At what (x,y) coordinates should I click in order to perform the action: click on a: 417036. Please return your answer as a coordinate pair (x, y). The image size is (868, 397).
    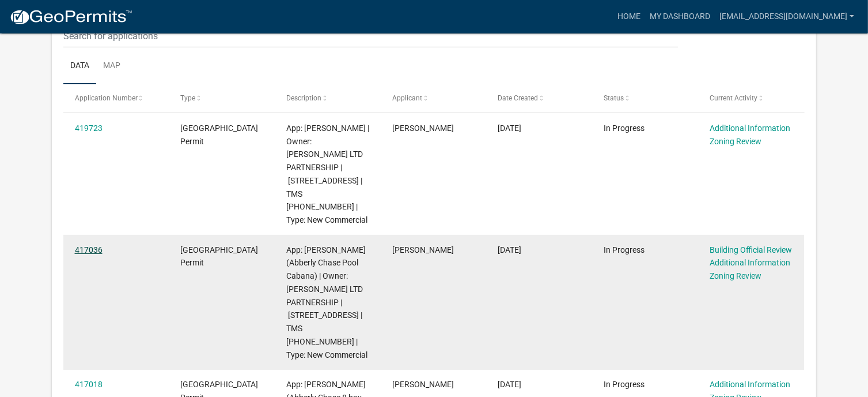
    Looking at the image, I should click on (89, 250).